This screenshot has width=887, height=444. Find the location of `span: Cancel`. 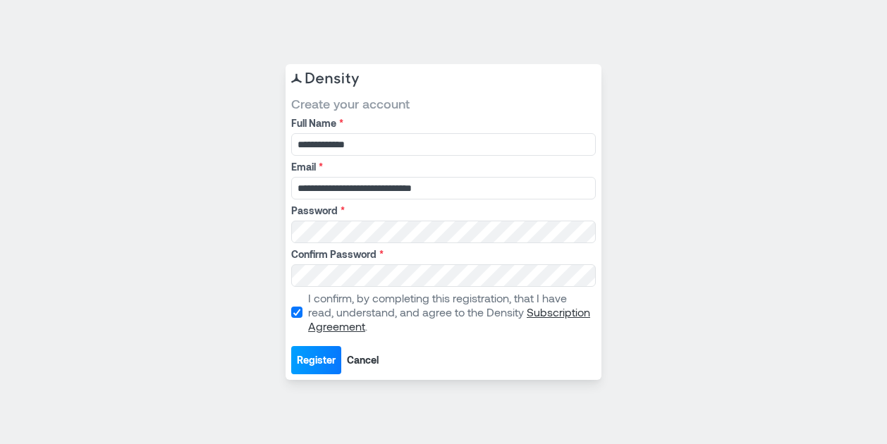

span: Cancel is located at coordinates (363, 360).